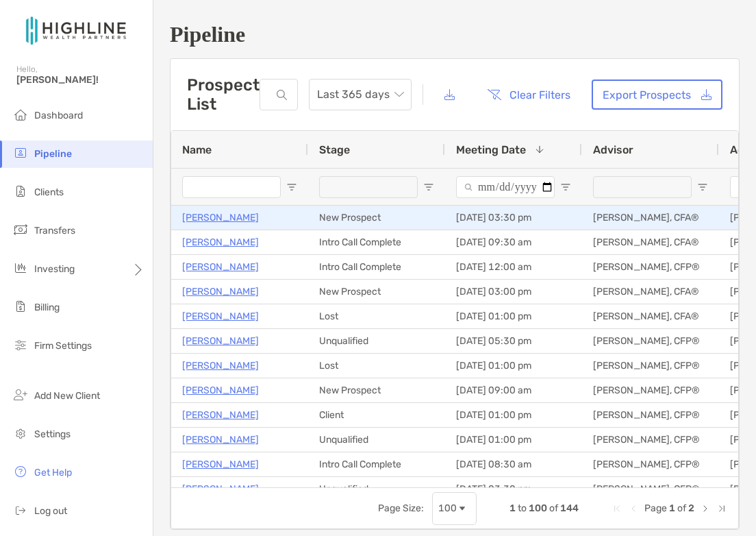 The width and height of the screenshot is (756, 536). I want to click on div: 100, so click(447, 507).